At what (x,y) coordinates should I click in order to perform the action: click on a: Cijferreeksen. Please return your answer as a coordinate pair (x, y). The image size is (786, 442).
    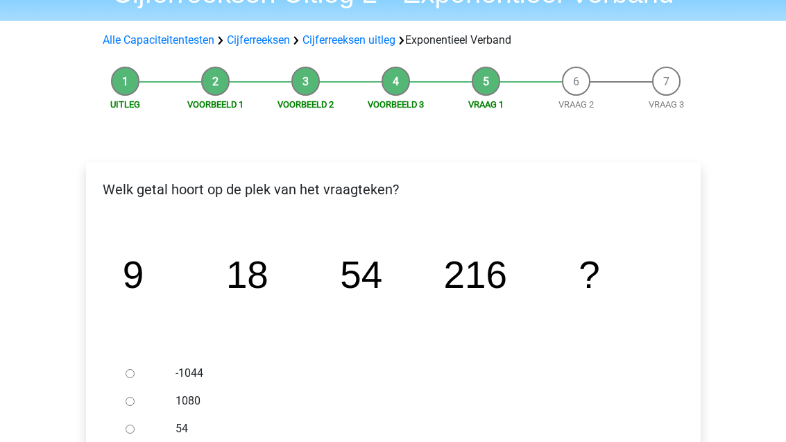
    Looking at the image, I should click on (258, 40).